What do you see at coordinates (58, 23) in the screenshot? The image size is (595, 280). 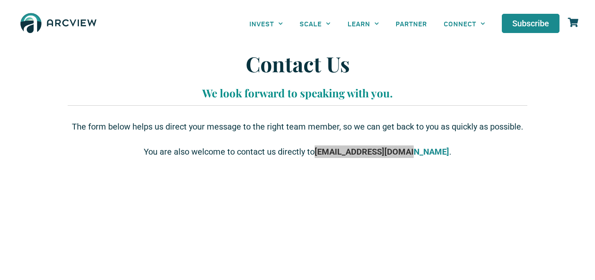 I see `img: The Arcview Group` at bounding box center [58, 23].